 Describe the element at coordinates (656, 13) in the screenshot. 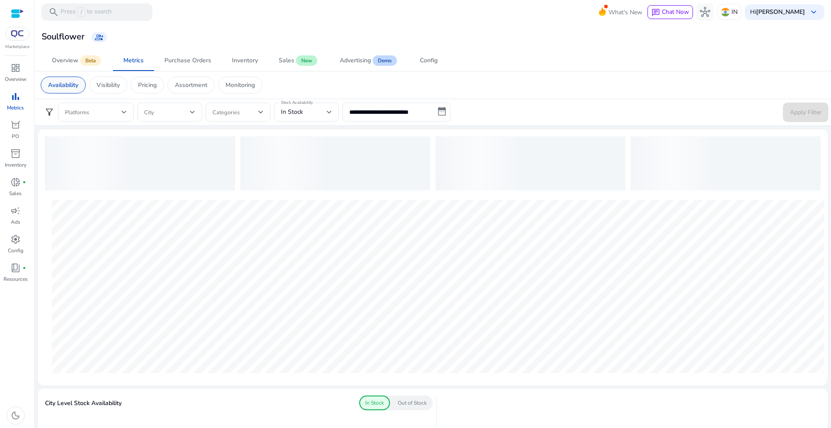

I see `span: chat` at that location.